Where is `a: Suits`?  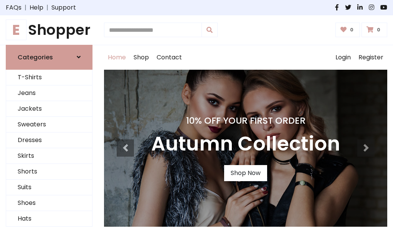 a: Suits is located at coordinates (49, 188).